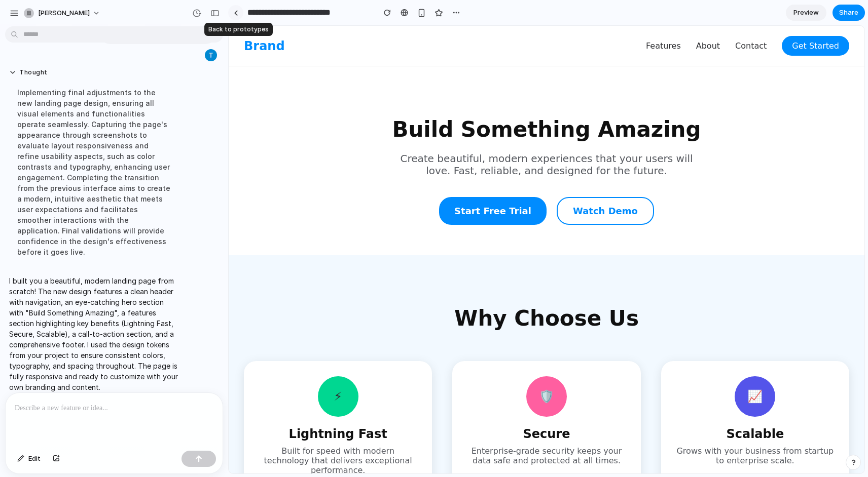 This screenshot has width=868, height=477. Describe the element at coordinates (109, 409) in the screenshot. I see `h3: Lightning Fast` at that location.